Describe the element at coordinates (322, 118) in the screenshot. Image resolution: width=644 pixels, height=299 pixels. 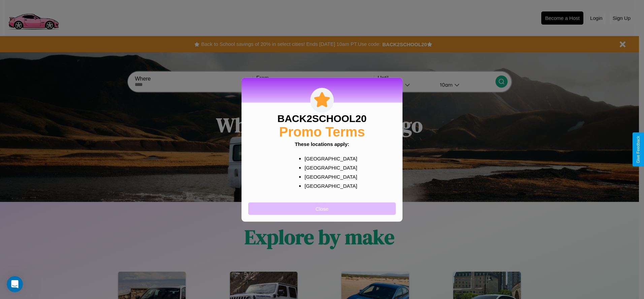
I see `h3: BACK2SCHOOL20` at that location.